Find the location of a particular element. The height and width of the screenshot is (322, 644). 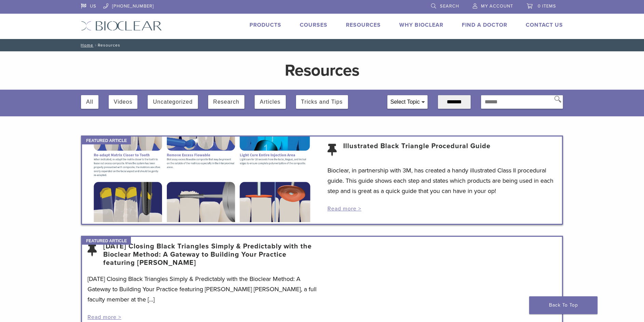

a: Resources is located at coordinates (363, 25).